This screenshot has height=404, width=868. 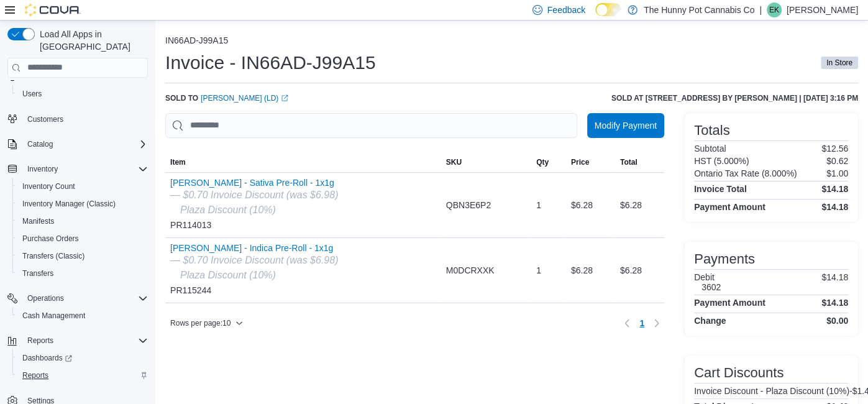 What do you see at coordinates (83, 358) in the screenshot?
I see `a: Dashboards` at bounding box center [83, 358].